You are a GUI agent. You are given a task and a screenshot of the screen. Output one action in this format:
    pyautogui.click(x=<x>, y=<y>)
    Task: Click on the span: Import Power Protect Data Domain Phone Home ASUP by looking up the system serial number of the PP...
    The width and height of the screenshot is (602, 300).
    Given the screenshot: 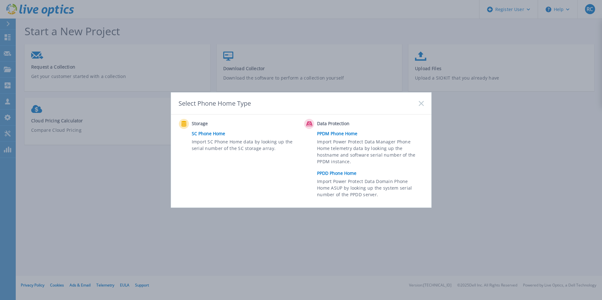 What is the action you would take?
    pyautogui.click(x=369, y=189)
    